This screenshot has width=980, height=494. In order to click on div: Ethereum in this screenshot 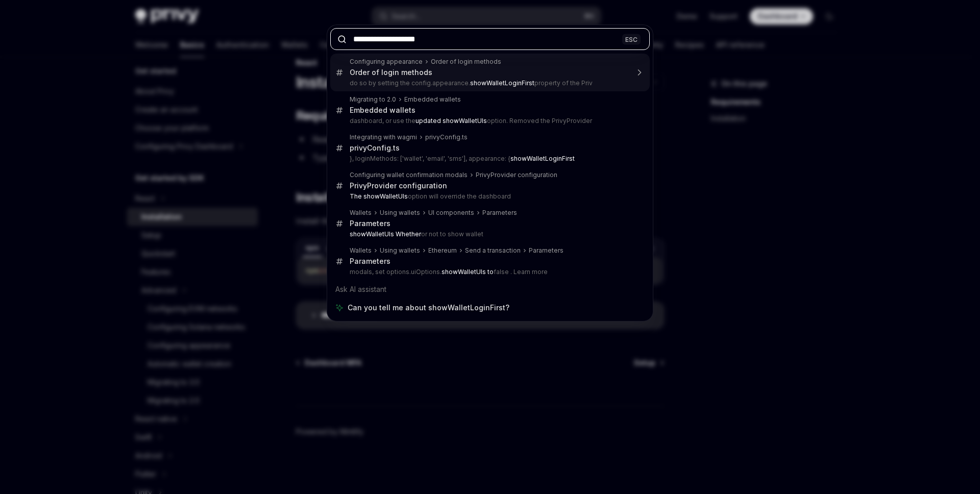, I will do `click(442, 251)`.